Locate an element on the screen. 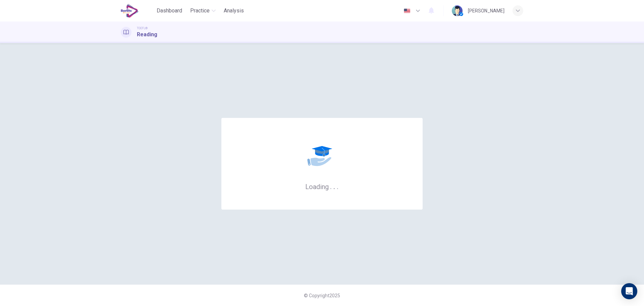 The width and height of the screenshot is (644, 306). div: Open Intercom Messenger is located at coordinates (629, 291).